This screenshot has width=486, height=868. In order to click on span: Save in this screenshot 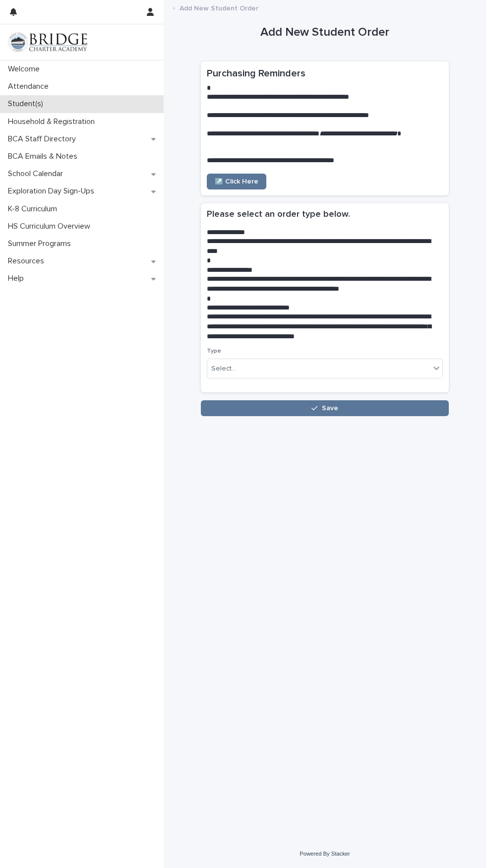, I will do `click(330, 408)`.